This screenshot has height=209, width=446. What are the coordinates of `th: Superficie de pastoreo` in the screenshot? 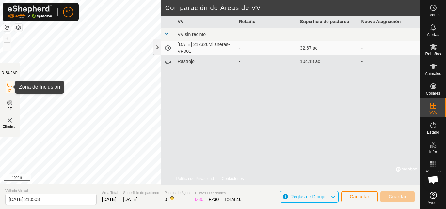 It's located at (328, 22).